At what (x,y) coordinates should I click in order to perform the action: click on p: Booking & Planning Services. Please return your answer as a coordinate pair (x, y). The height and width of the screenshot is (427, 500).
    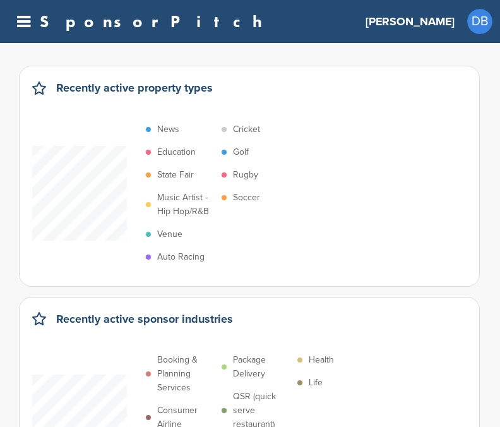
    Looking at the image, I should click on (186, 374).